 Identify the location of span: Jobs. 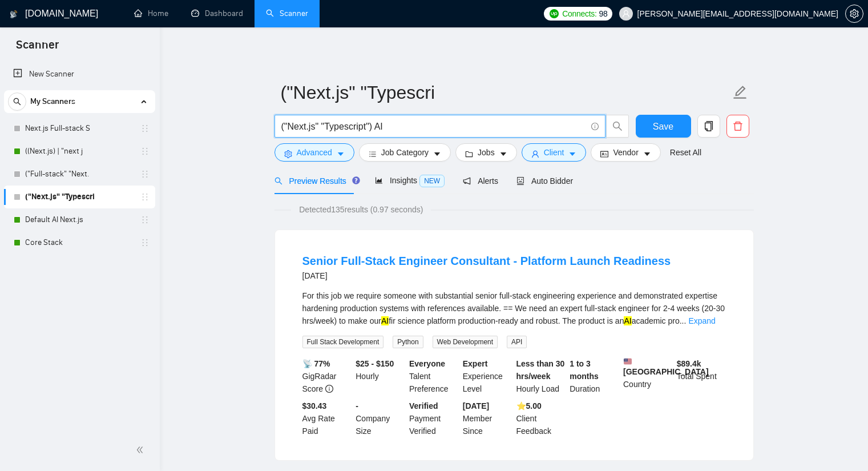
(486, 152).